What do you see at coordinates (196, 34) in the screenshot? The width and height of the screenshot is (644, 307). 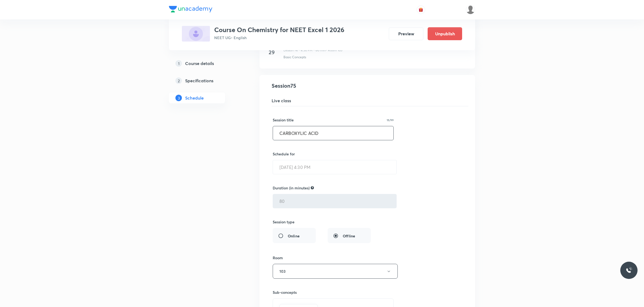 I see `img: 3CEAC2E4-5E59-44A5-80F4-5E81ACD48FD5_plus.png` at bounding box center [196, 34].